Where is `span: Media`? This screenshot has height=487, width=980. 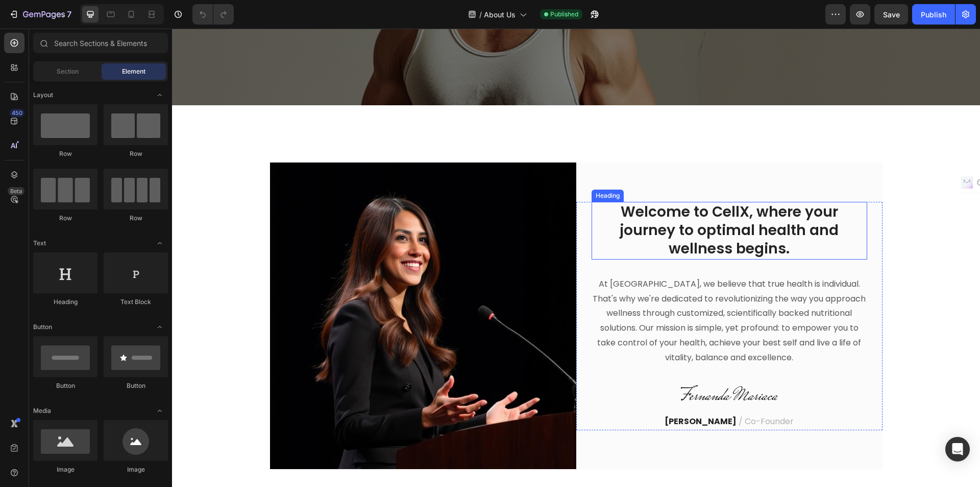 span: Media is located at coordinates (42, 411).